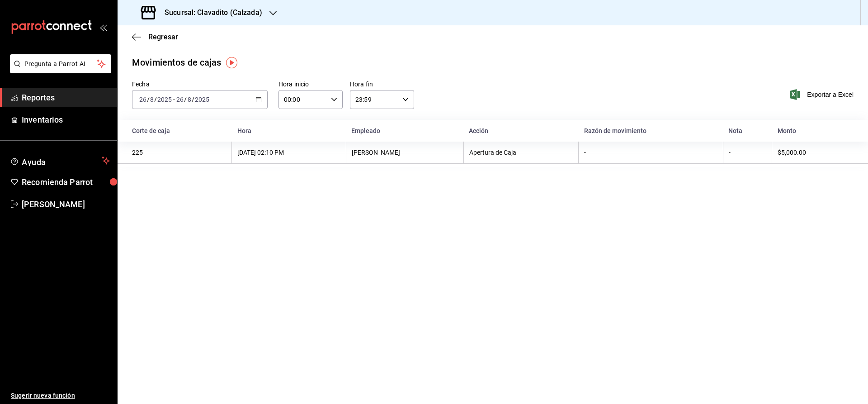 Image resolution: width=868 pixels, height=404 pixels. Describe the element at coordinates (65, 182) in the screenshot. I see `span: Recomienda Parrot` at that location.